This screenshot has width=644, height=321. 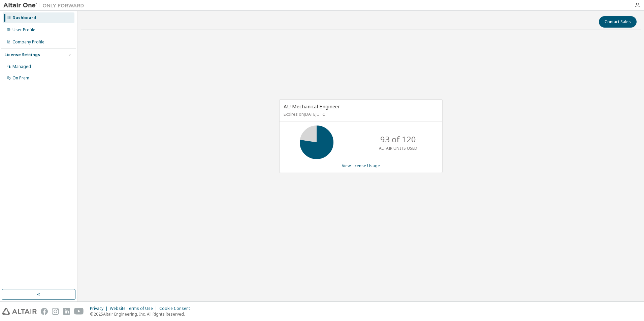 I want to click on p: 93 of 120, so click(x=398, y=139).